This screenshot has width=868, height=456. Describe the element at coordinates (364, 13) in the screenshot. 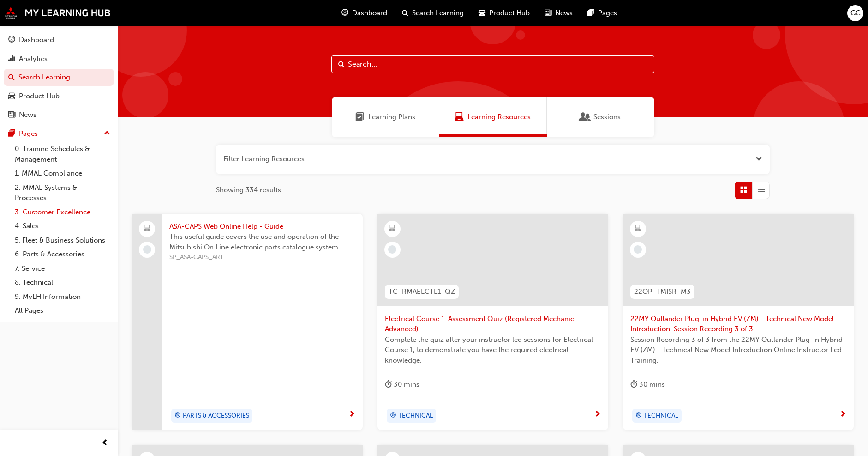

I see `a: guage-iconDashboard` at that location.